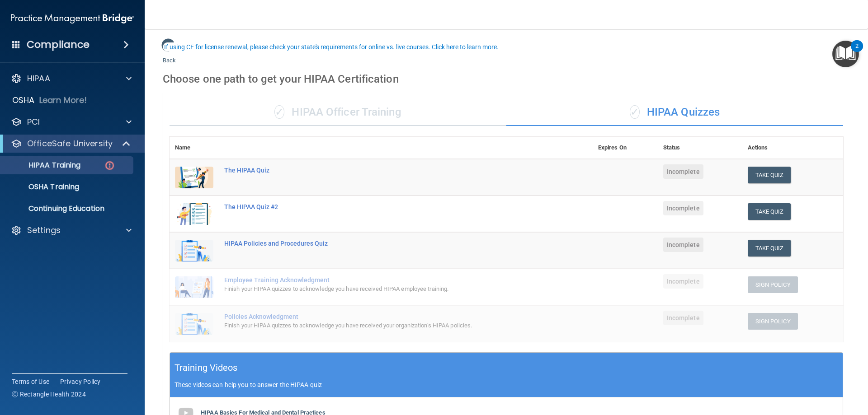 This screenshot has height=415, width=868. I want to click on th: Actions, so click(793, 148).